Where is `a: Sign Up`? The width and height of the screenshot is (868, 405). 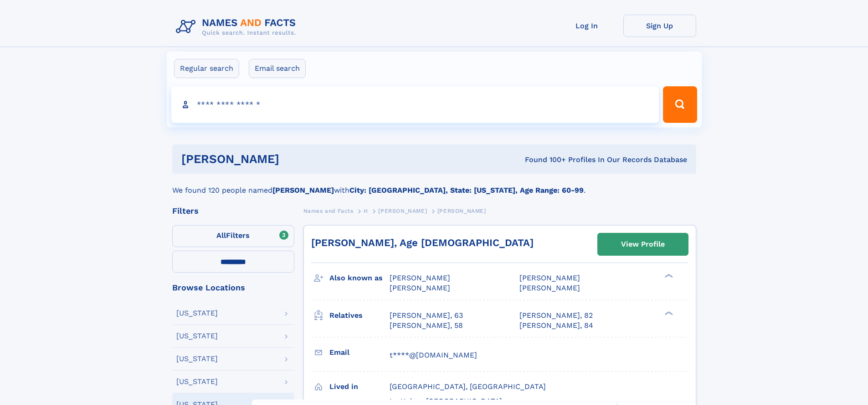 a: Sign Up is located at coordinates (660, 25).